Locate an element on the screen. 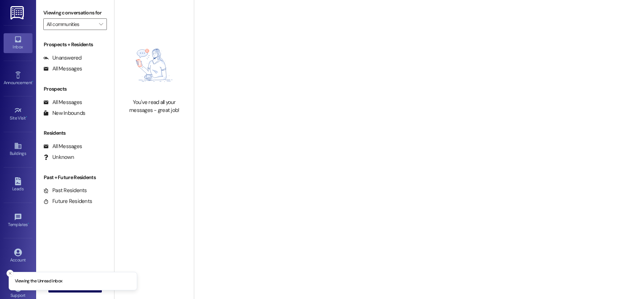  div: Unknown is located at coordinates (58, 157).